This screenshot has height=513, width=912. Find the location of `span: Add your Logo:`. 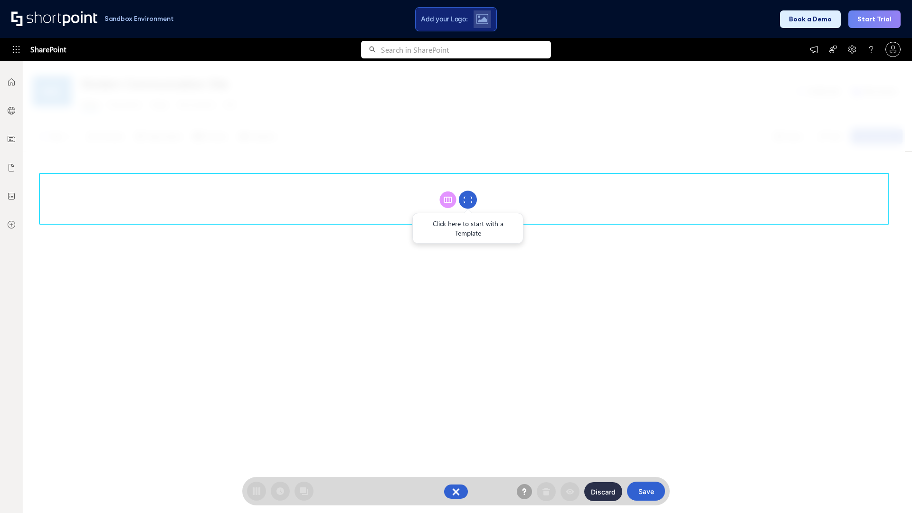

span: Add your Logo: is located at coordinates (444, 19).